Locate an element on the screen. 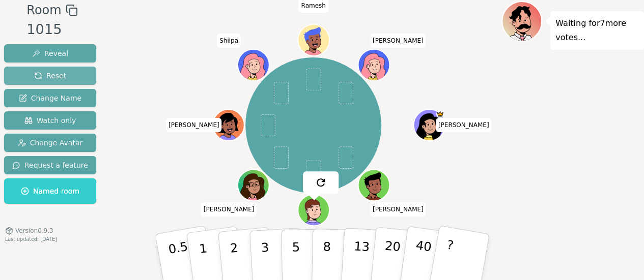 The height and width of the screenshot is (280, 644). span: Version 0.9.3 is located at coordinates (34, 231).